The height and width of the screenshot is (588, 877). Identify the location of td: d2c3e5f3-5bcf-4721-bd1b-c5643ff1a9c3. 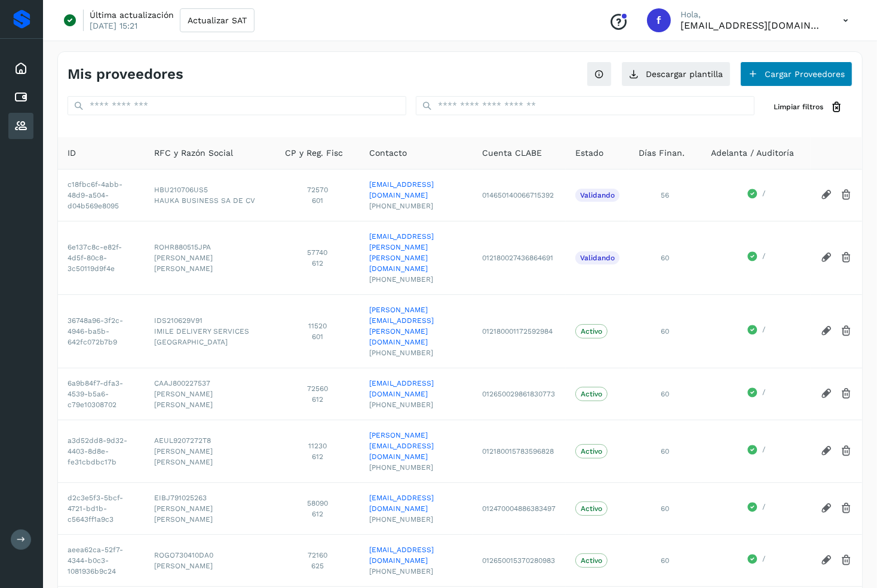
(102, 508).